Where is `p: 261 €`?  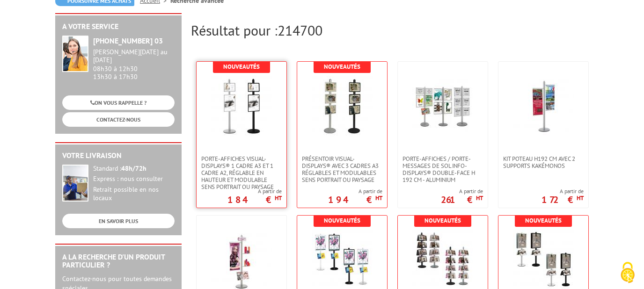 p: 261 € is located at coordinates (462, 200).